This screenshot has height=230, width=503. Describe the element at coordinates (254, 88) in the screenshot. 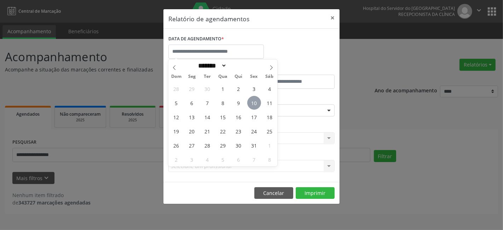

I see `span: Outubro 3, 2025` at that location.